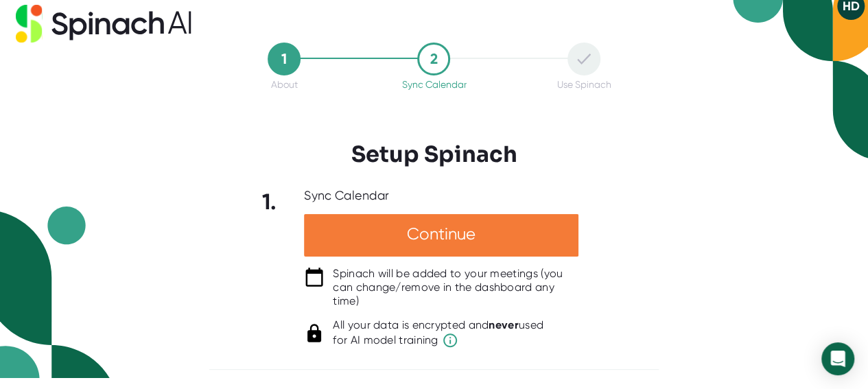  Describe the element at coordinates (504, 324) in the screenshot. I see `b: never` at that location.